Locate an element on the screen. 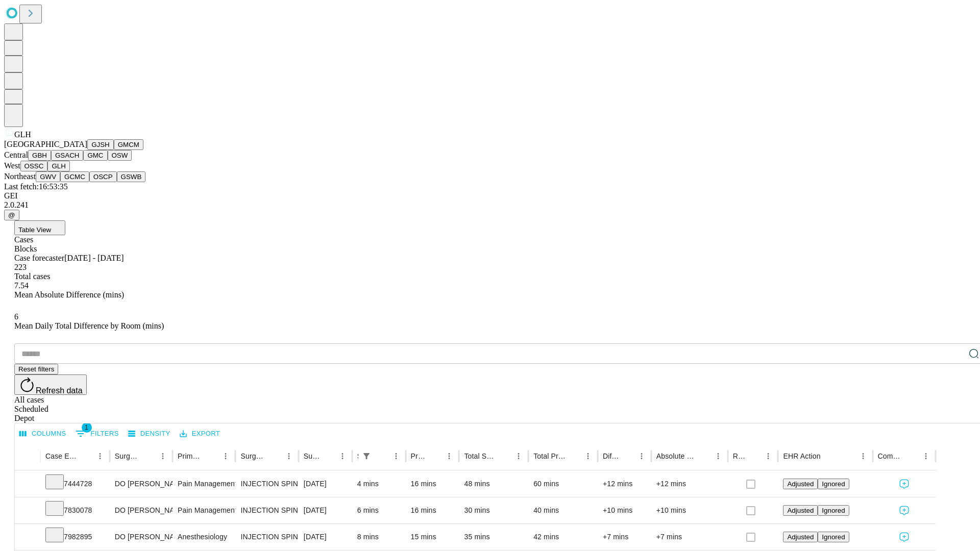 The image size is (980, 551). div: 35 mins is located at coordinates (493, 537).